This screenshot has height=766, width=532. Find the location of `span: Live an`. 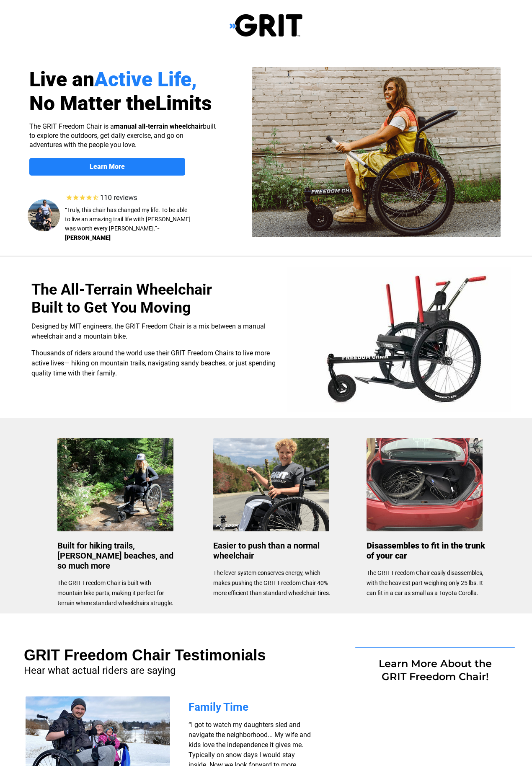

span: Live an is located at coordinates (61, 79).